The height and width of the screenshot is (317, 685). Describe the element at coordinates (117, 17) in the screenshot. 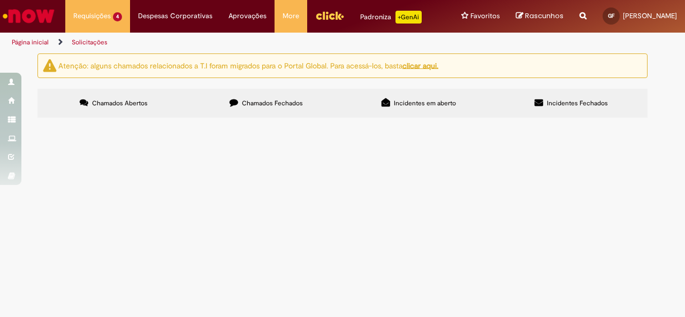

I see `span: 4` at that location.